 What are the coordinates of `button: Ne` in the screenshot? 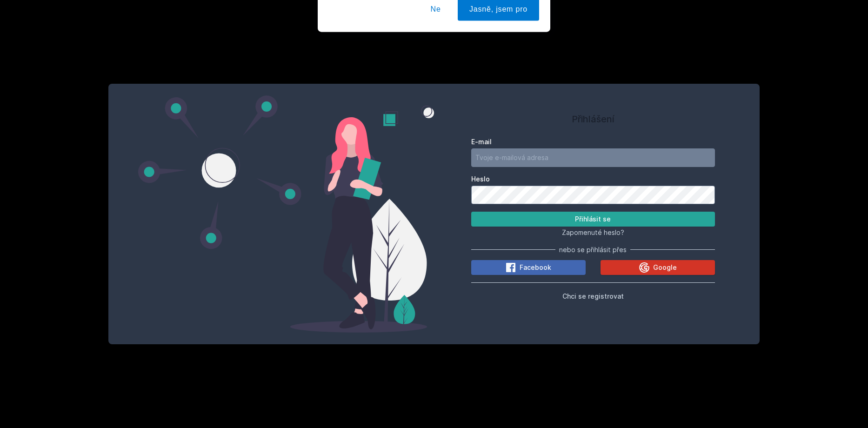 It's located at (436, 60).